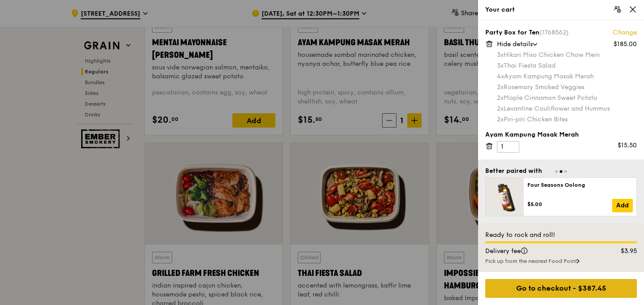 Image resolution: width=644 pixels, height=305 pixels. What do you see at coordinates (625, 33) in the screenshot?
I see `a: Change` at bounding box center [625, 33].